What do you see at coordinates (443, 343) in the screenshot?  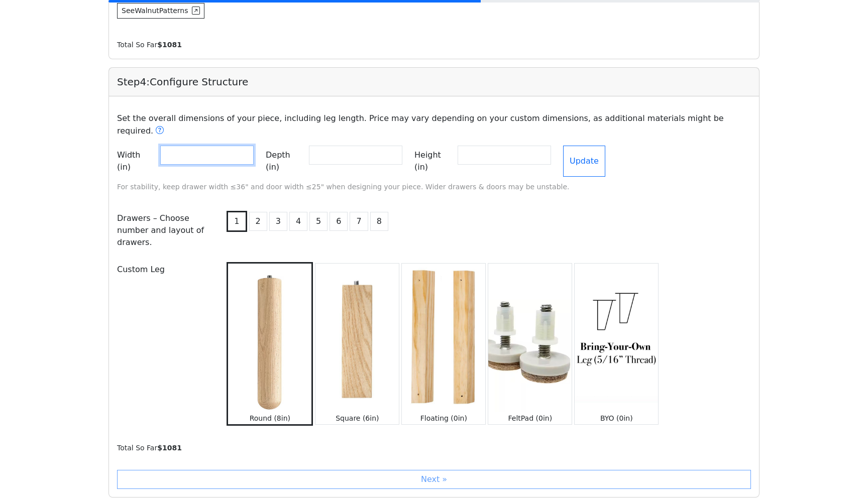 I see `button: Floating (0in)` at bounding box center [443, 343].